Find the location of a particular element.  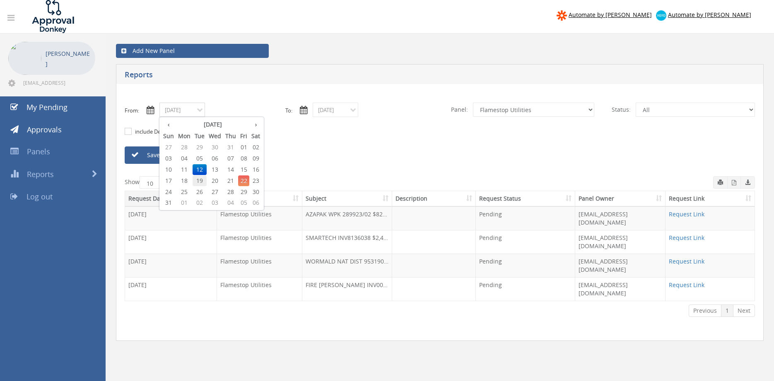

span: 23 is located at coordinates (256, 181).